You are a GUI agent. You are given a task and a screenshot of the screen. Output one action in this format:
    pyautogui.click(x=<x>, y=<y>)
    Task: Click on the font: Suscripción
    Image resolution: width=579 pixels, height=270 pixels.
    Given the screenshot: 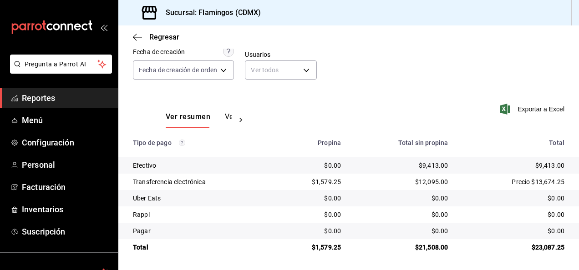 What is the action you would take?
    pyautogui.click(x=43, y=232)
    